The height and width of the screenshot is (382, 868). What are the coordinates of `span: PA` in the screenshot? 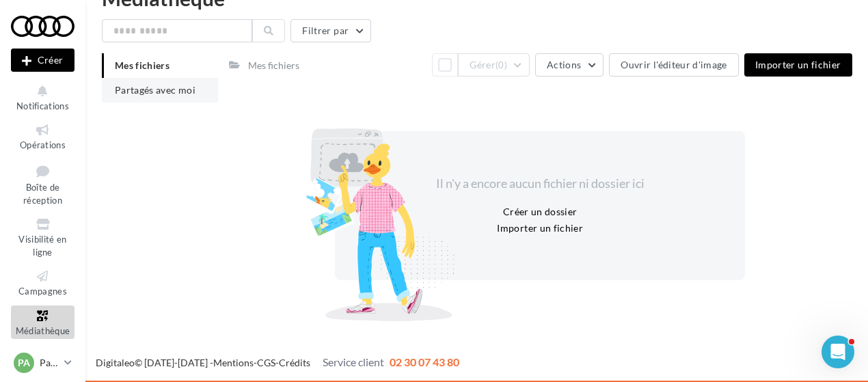 It's located at (24, 362).